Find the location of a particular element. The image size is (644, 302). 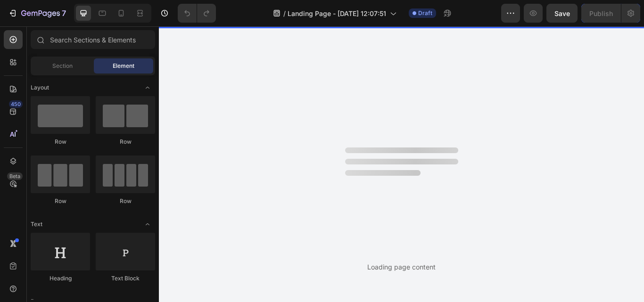

span: Element is located at coordinates (123, 66).